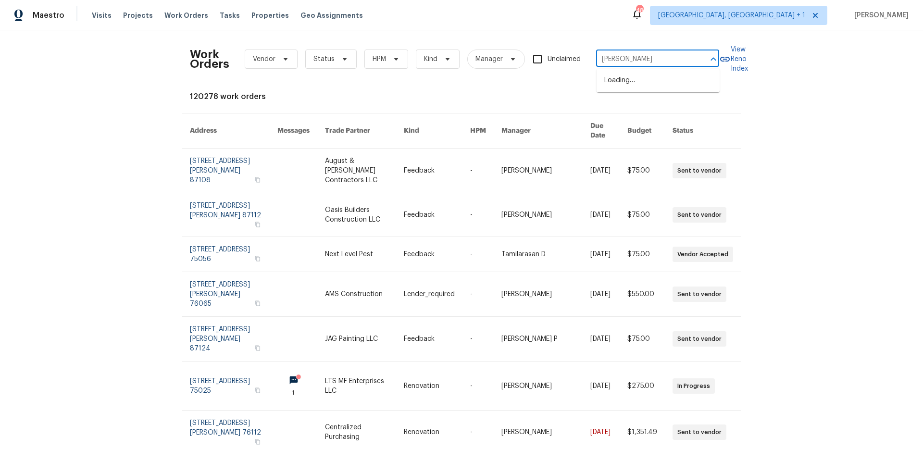  I want to click on span: Kind, so click(431, 59).